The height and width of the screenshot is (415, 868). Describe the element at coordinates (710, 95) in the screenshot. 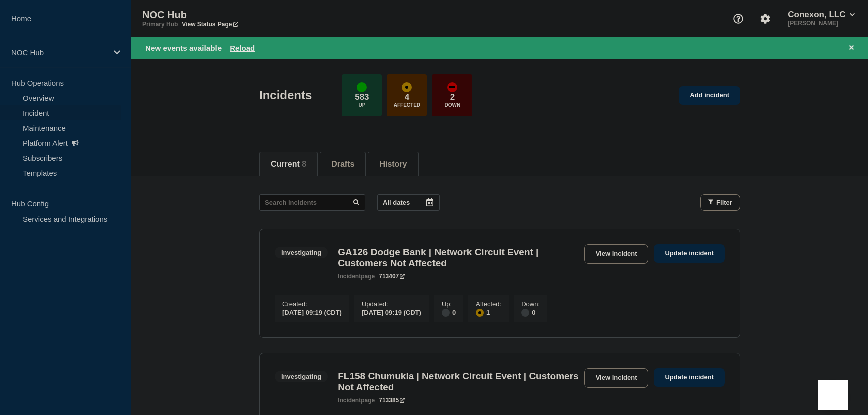

I see `a: Add incident` at that location.